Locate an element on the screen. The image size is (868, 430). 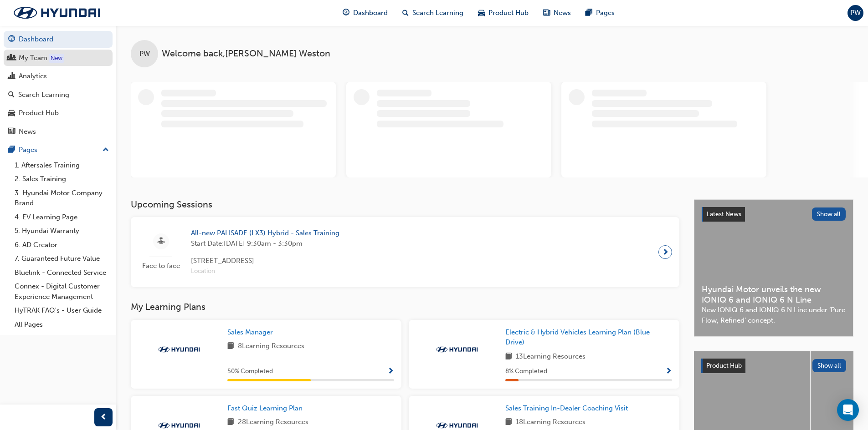
a: Trak is located at coordinates (57, 13).